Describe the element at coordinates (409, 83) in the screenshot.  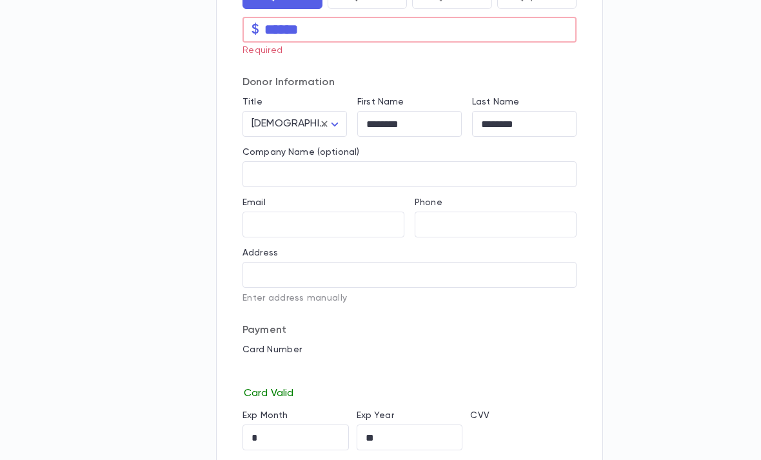
I see `p: Donor Information` at that location.